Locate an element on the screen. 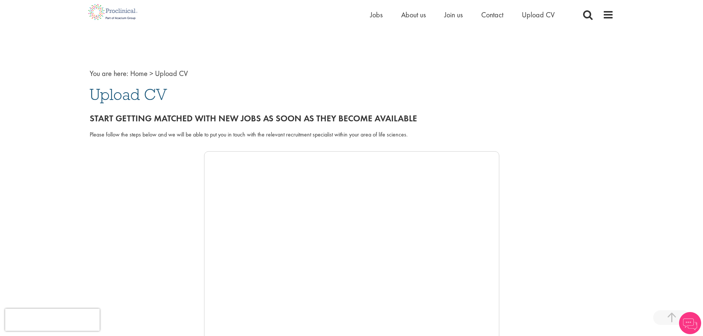 The height and width of the screenshot is (336, 703). span: Join us is located at coordinates (453, 15).